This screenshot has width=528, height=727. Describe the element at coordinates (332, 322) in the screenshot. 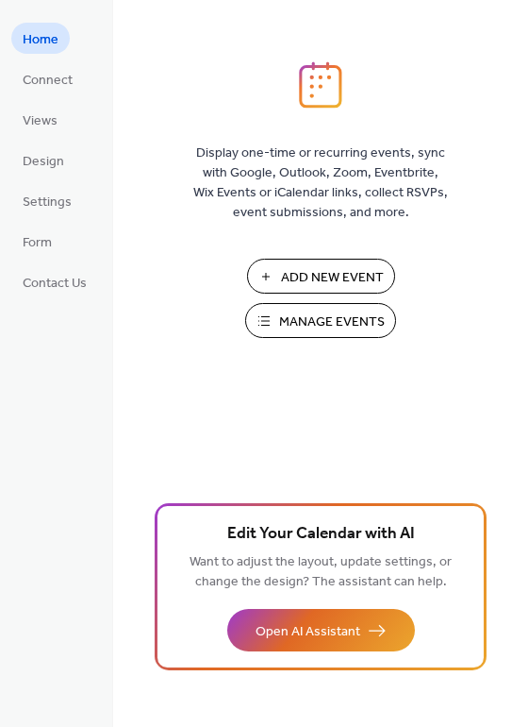

I see `span: Manage Events` at that location.